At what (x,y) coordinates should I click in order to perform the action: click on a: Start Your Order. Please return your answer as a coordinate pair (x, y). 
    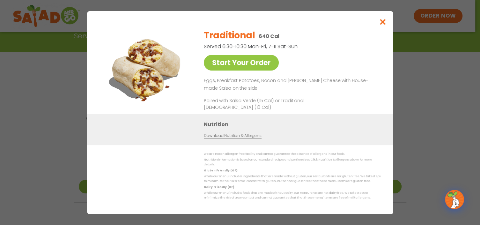
    Looking at the image, I should click on (241, 62).